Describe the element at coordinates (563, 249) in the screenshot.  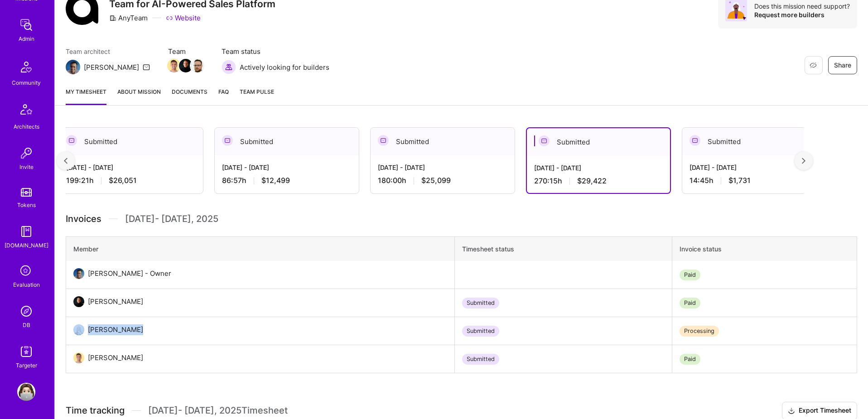
I see `th: Timesheet status` at that location.